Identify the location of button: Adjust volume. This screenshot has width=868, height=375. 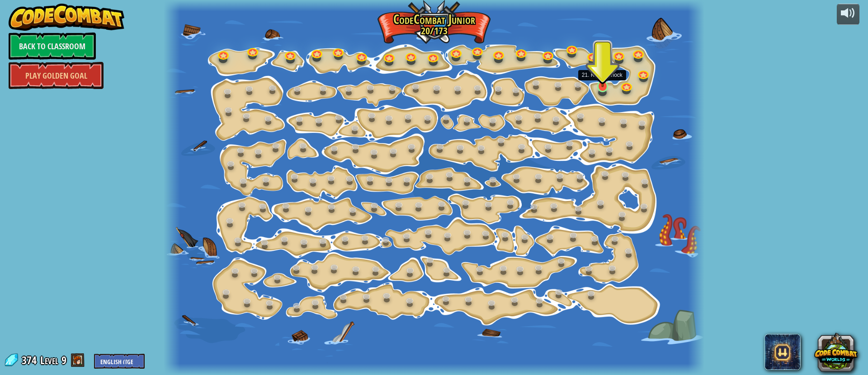
(848, 14).